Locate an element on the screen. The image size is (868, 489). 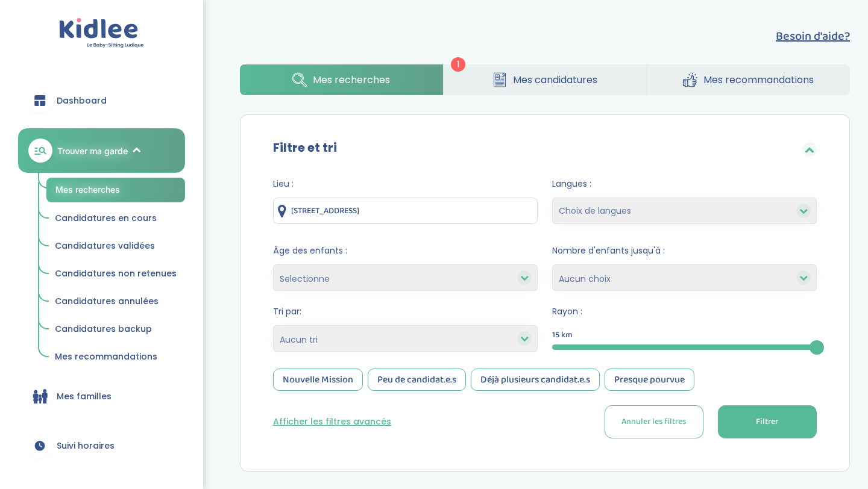
button: Besoin d'aide? is located at coordinates (812, 36).